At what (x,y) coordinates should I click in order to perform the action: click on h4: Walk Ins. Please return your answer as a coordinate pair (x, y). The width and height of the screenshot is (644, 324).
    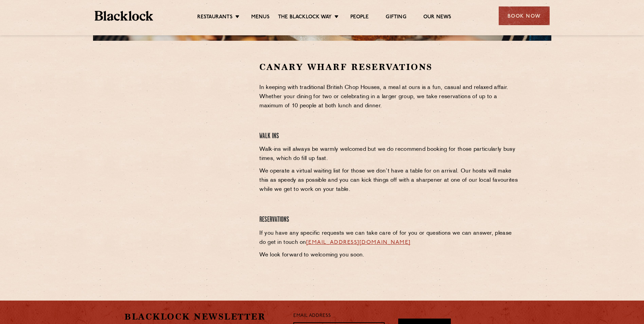
    Looking at the image, I should click on (389, 136).